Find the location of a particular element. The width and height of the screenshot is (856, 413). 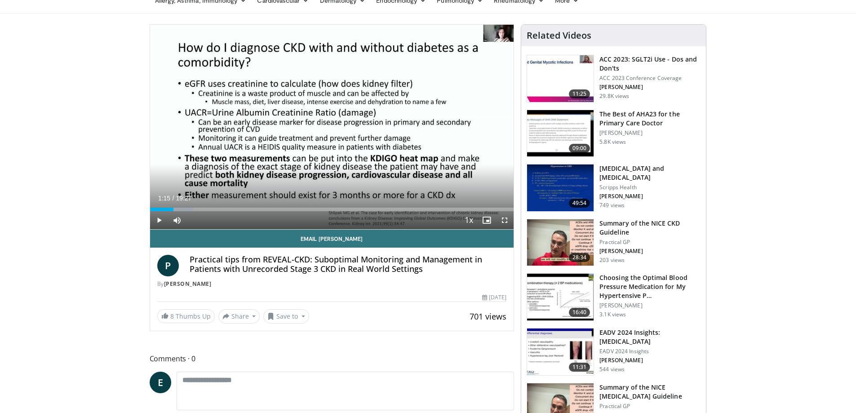

span: 28:34 is located at coordinates (580, 258).